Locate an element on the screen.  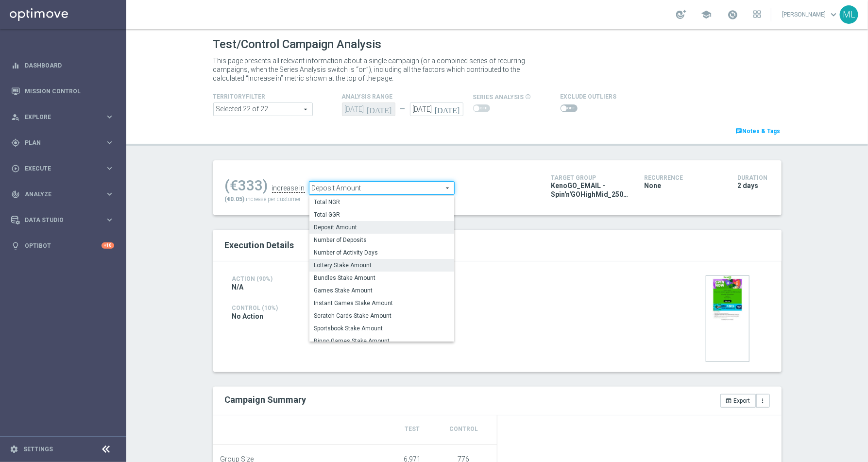
span: Number of Activity Days is located at coordinates (382, 253).